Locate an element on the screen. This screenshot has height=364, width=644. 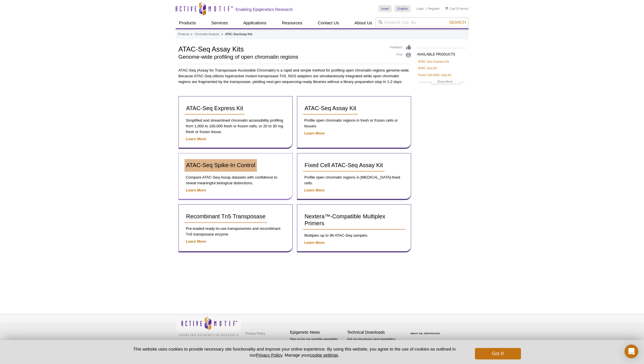
span: ATAC-Seq Express Kit is located at coordinates (215, 108).